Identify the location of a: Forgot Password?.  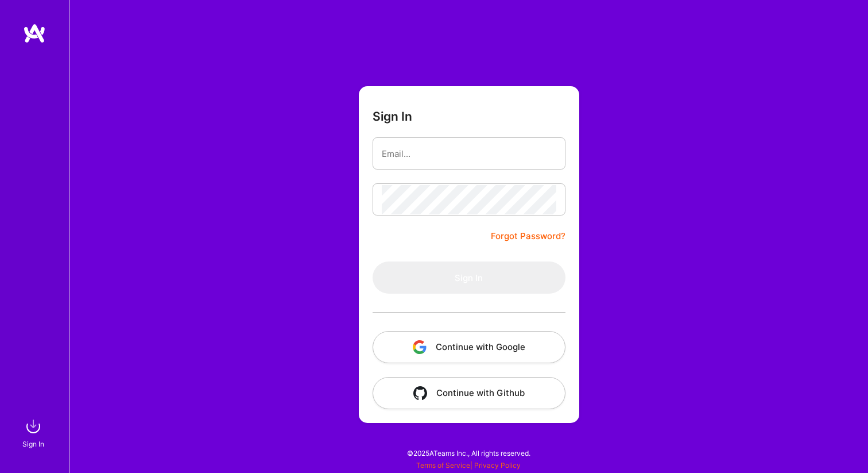
(528, 236).